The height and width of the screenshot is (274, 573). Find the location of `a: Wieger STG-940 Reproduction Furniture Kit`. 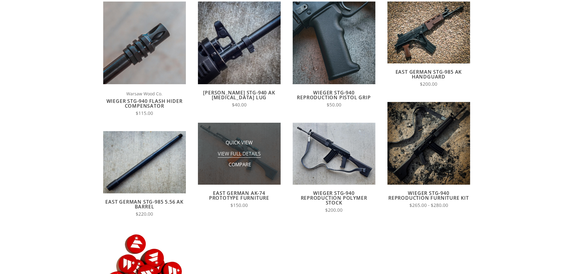

a: Wieger STG-940 Reproduction Furniture Kit is located at coordinates (429, 195).